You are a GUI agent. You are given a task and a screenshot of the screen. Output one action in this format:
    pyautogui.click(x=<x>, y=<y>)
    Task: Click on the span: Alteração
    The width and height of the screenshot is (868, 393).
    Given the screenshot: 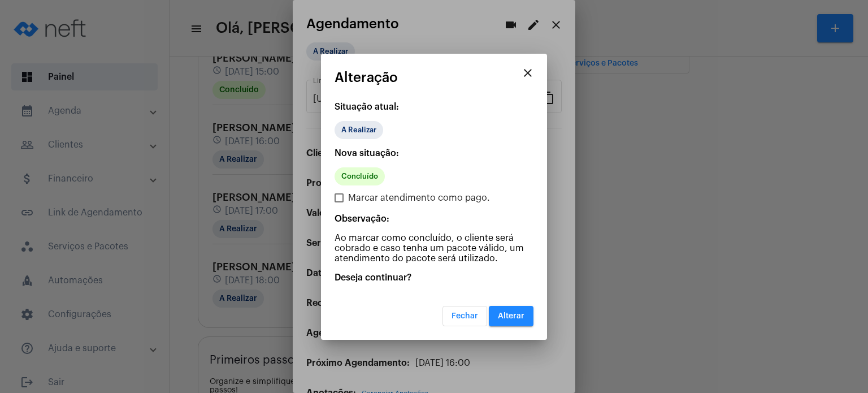 What is the action you would take?
    pyautogui.click(x=367, y=78)
    